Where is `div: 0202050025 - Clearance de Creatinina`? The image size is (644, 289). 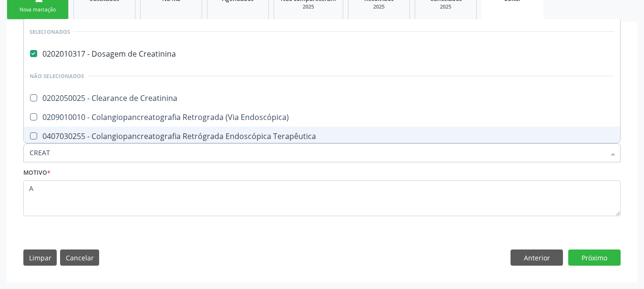
div: 0202050025 - Clearance de Creatinina is located at coordinates (322, 98).